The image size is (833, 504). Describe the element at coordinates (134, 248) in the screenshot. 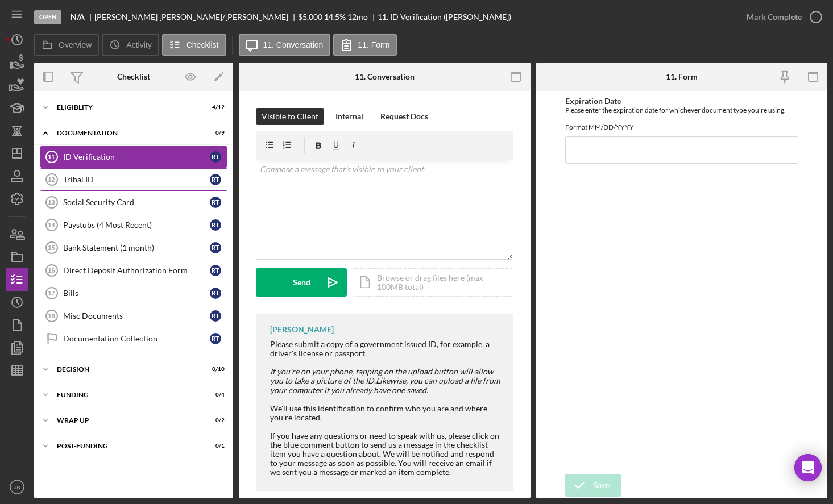

I see `a: 15Bank Statement (1 month)RT` at that location.